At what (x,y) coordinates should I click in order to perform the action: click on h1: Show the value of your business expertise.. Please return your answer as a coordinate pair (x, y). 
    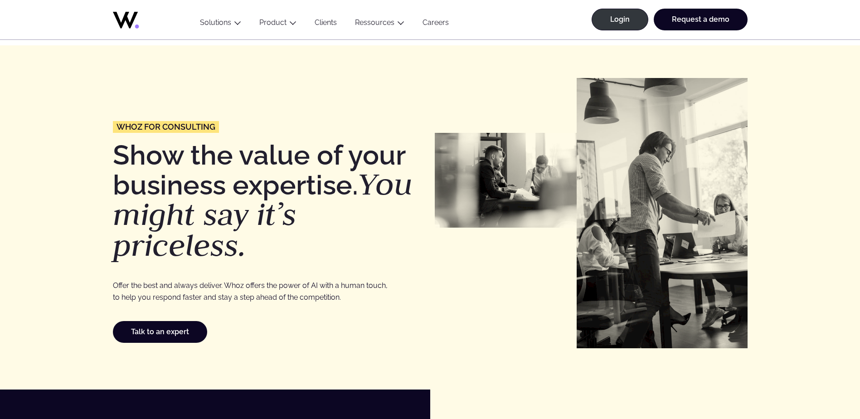
    Looking at the image, I should click on (269, 201).